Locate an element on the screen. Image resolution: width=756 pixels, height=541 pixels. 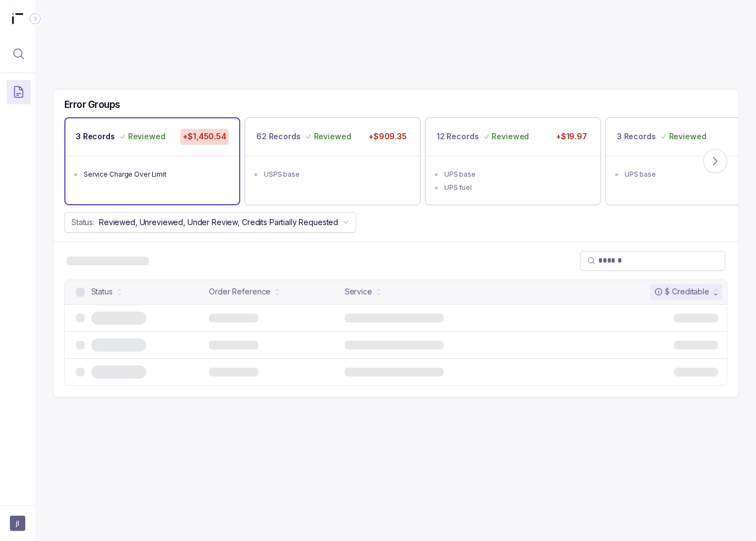
p: +$909.35 is located at coordinates (388, 136).